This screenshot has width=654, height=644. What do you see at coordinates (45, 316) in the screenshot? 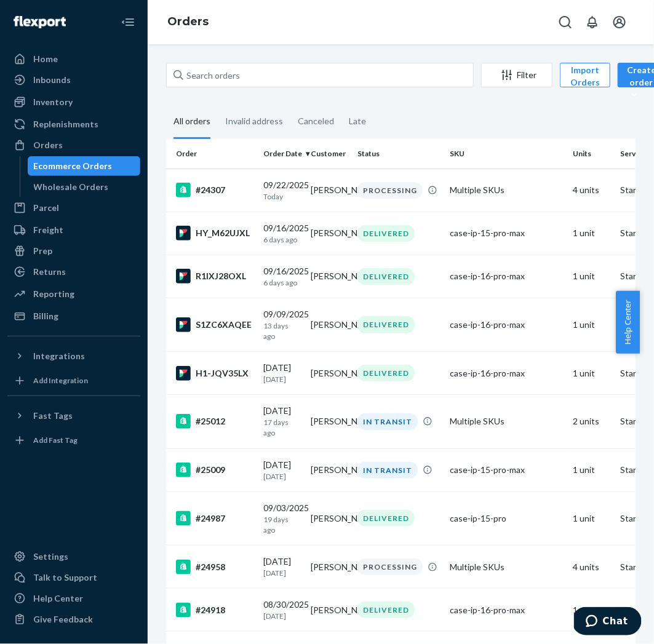
I see `div: Billing` at bounding box center [45, 316].